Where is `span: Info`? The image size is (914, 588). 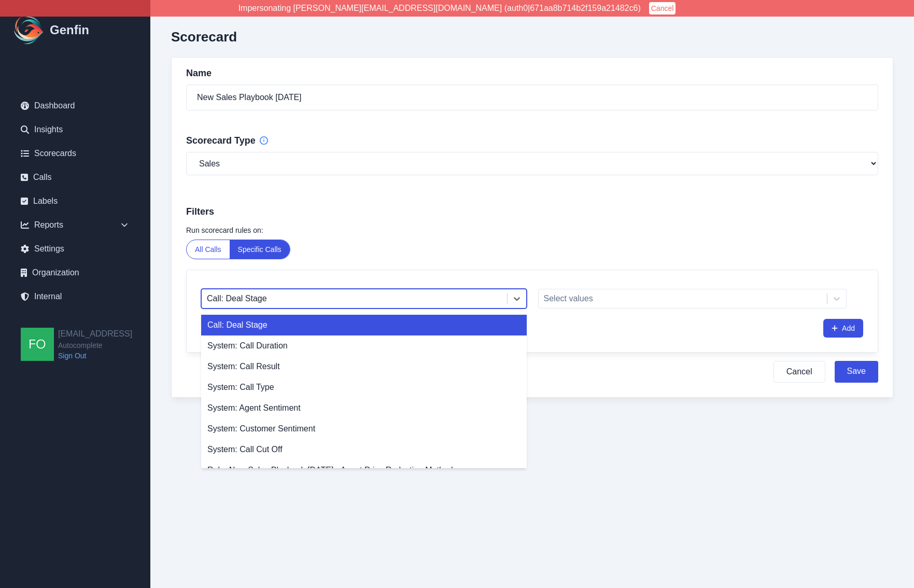 span: Info is located at coordinates (264, 140).